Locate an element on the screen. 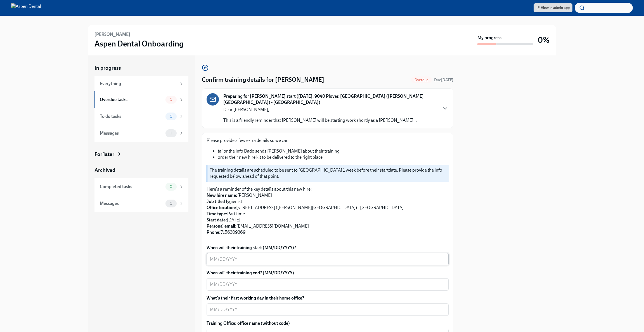  img: Aspen Dental is located at coordinates (26, 8).